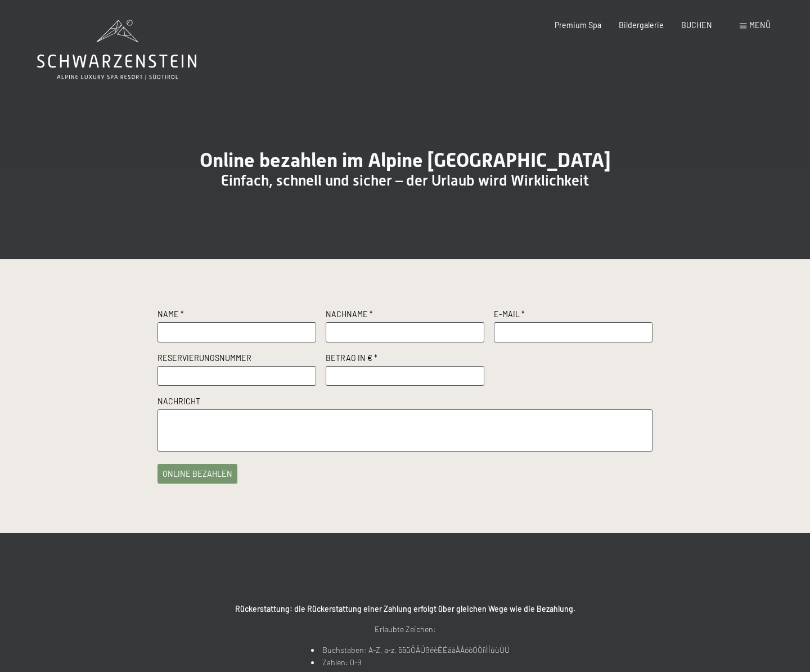 Image resolution: width=810 pixels, height=672 pixels. Describe the element at coordinates (573, 316) in the screenshot. I see `label: E-Mail *` at that location.